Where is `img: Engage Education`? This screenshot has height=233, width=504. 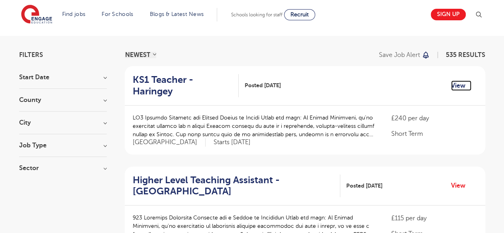 img: Engage Education is located at coordinates (37, 15).